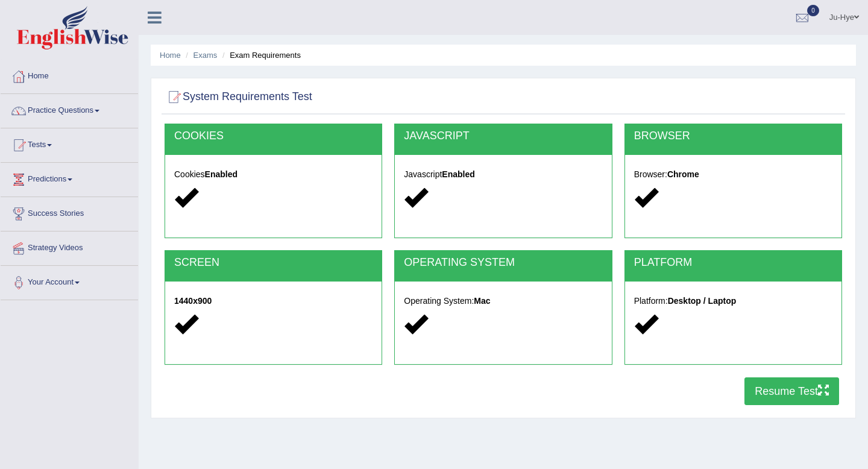  I want to click on h2: System Requirements Test, so click(238, 97).